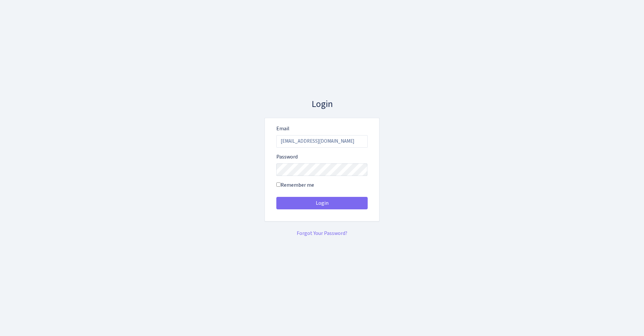  Describe the element at coordinates (322, 105) in the screenshot. I see `h3: Login` at that location.